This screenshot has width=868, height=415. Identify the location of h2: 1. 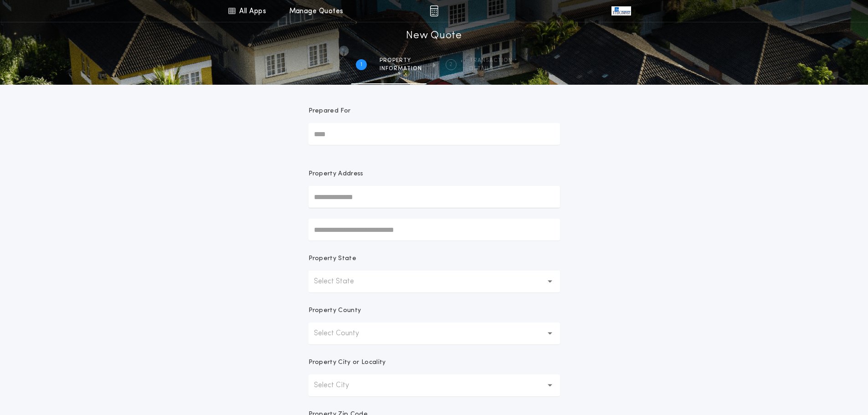
(361, 65).